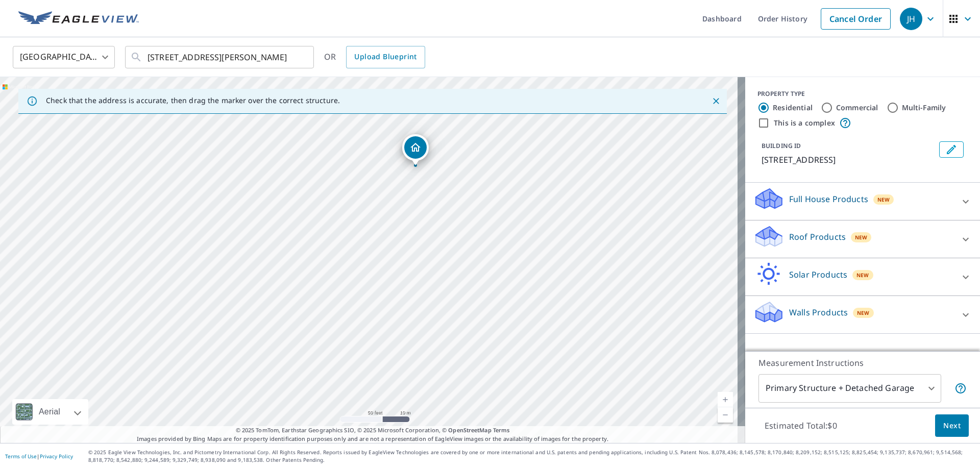  Describe the element at coordinates (375, 57) in the screenshot. I see `div: OR` at that location.